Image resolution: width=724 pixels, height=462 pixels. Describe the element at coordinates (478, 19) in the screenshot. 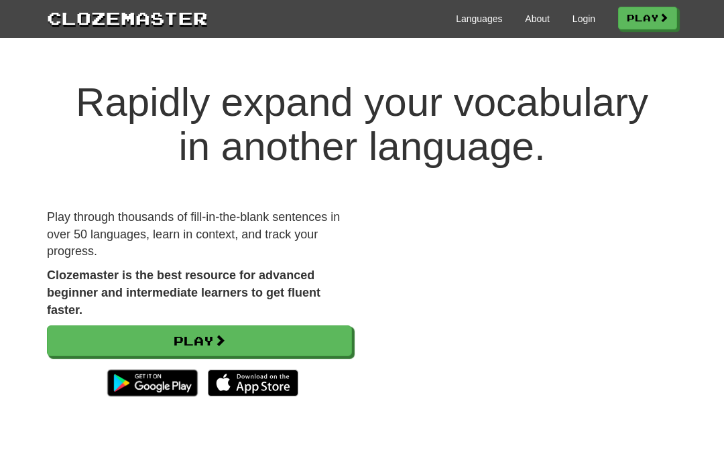

I see `a: Languages` at that location.